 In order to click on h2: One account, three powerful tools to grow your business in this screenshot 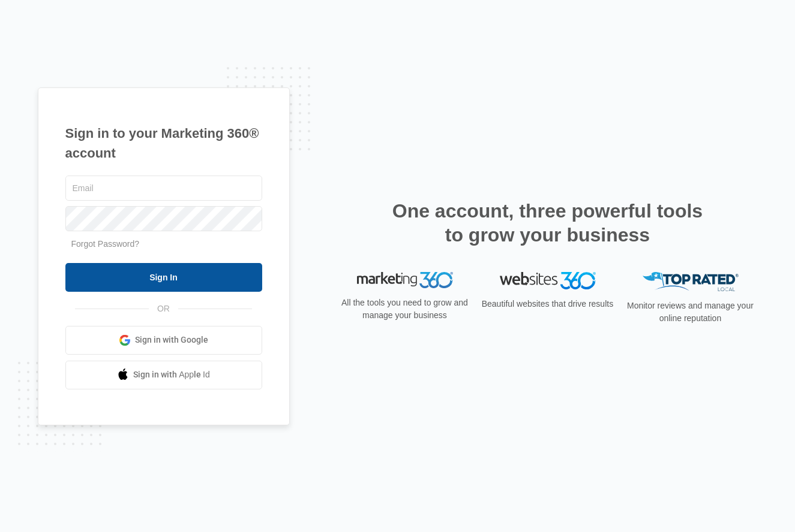, I will do `click(548, 223)`.